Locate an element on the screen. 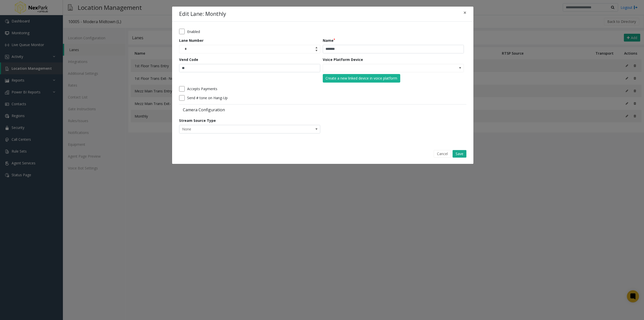  h4: Edit Lane: Monthly is located at coordinates (202, 14).